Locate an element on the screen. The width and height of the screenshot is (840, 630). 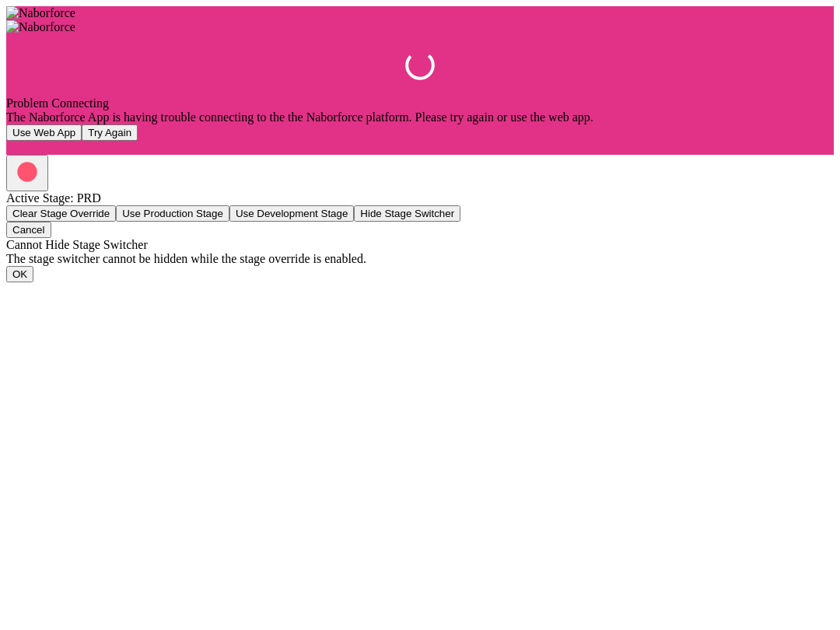
button: Use Production Stage is located at coordinates (172, 213).